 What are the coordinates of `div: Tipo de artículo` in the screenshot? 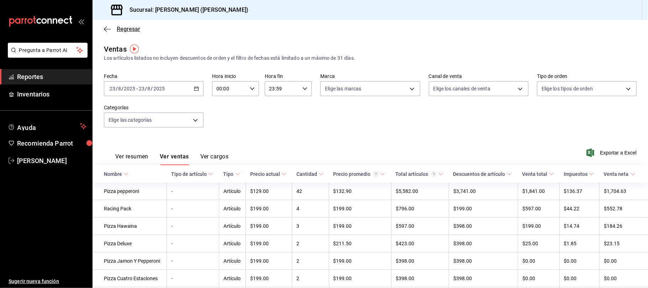 It's located at (189, 174).